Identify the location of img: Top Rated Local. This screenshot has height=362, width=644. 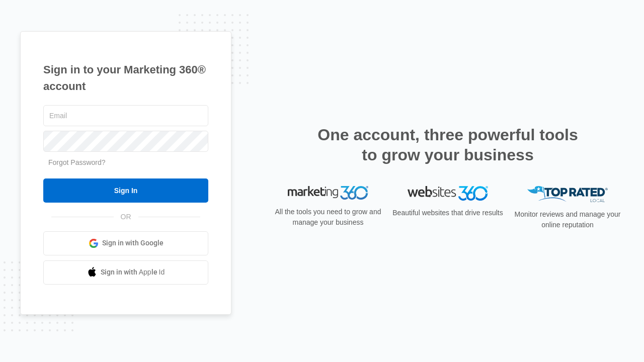
(567, 194).